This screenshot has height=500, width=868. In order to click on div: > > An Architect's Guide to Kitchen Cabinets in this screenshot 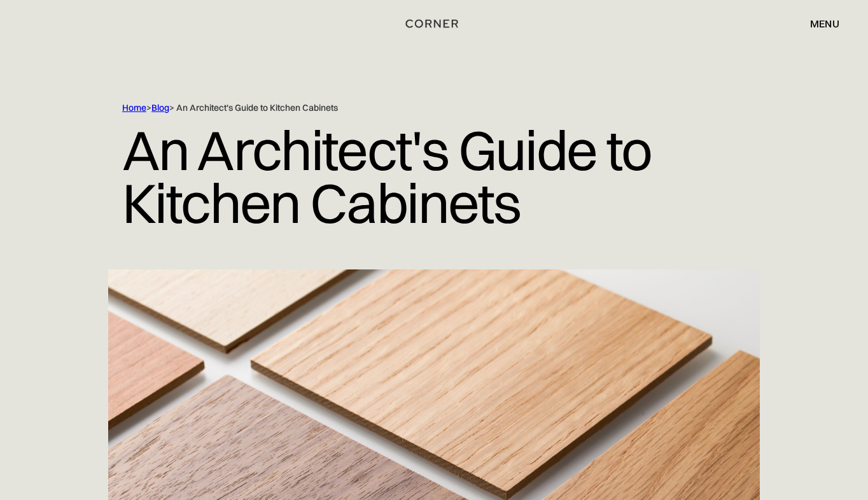, I will do `click(421, 107)`.